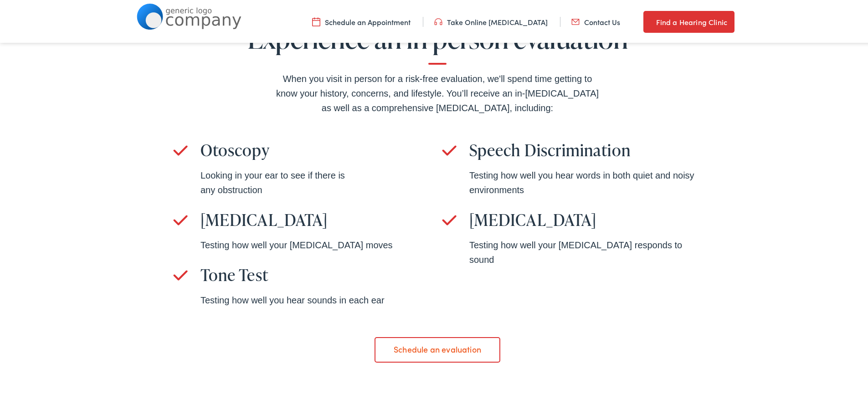  Describe the element at coordinates (437, 42) in the screenshot. I see `h2: Experience an in-person evaluation` at that location.